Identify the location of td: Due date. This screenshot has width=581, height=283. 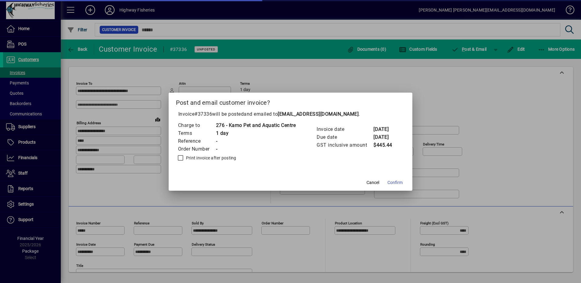
(345, 137).